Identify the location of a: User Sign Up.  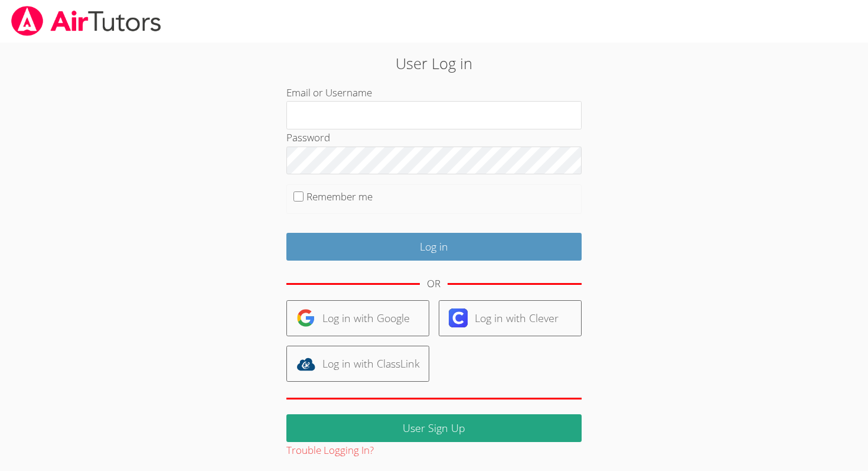
(434, 427).